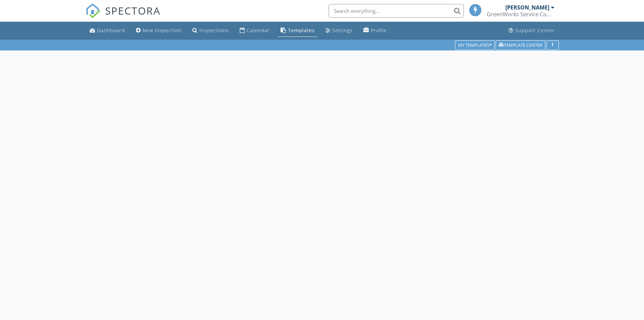 The image size is (644, 320). I want to click on a: Templates, so click(297, 30).